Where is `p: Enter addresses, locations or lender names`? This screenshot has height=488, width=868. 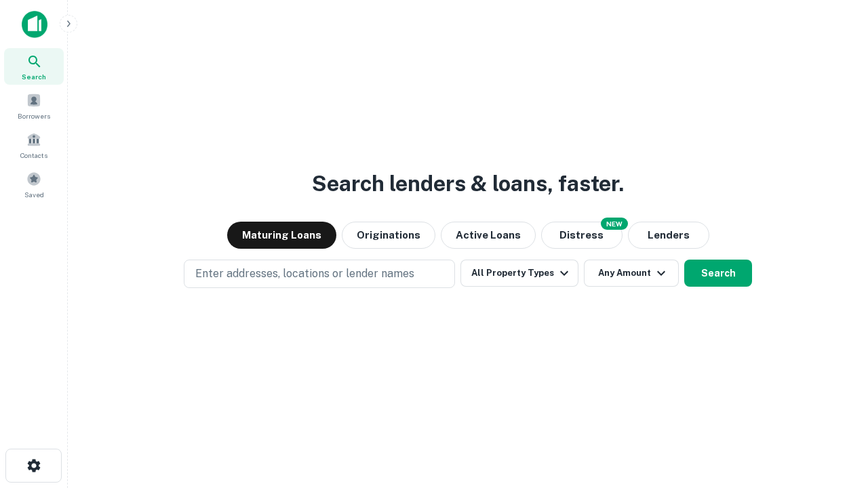 p: Enter addresses, locations or lender names is located at coordinates (305, 274).